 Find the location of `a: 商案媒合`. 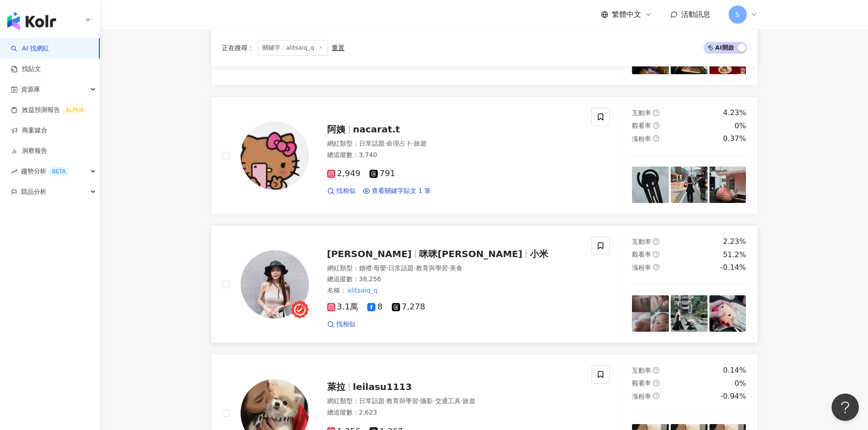

a: 商案媒合 is located at coordinates (29, 131).